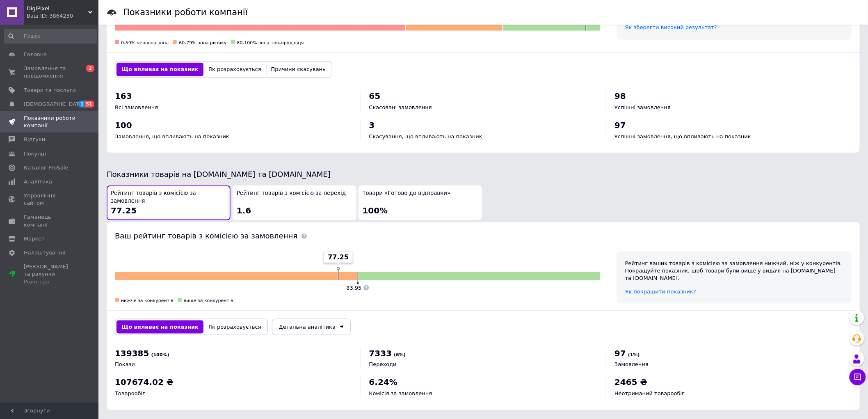  I want to click on span: Неотриманий товарообіг, so click(649, 393).